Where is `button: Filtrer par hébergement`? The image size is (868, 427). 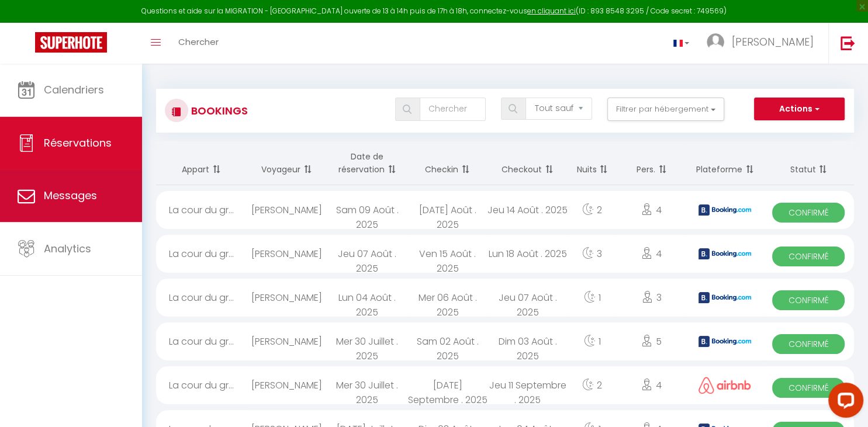
button: Filtrer par hébergement is located at coordinates (666, 109).